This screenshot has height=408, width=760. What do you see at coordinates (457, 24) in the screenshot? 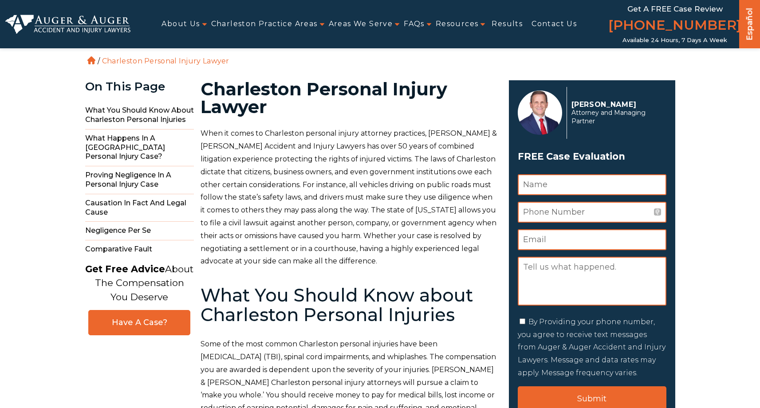
I see `a: Resources` at bounding box center [457, 24].